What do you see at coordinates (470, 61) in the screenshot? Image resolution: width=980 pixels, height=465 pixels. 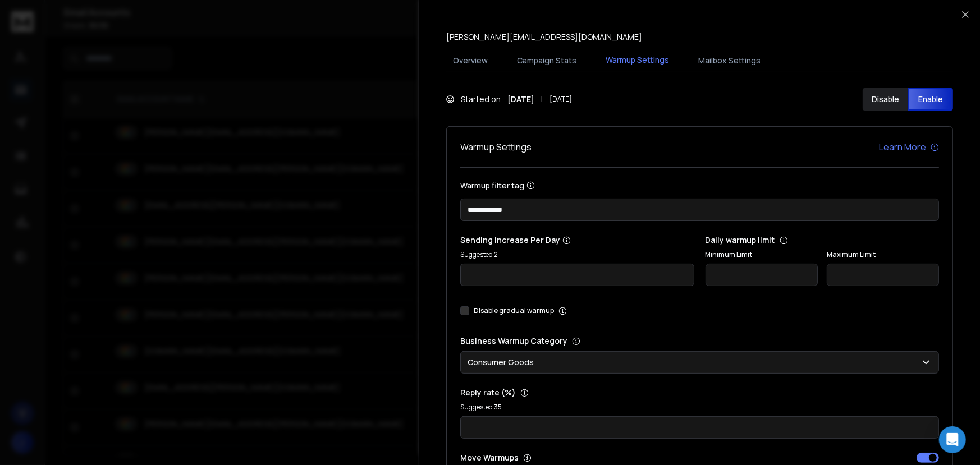 I see `button: Overview` at bounding box center [470, 61].